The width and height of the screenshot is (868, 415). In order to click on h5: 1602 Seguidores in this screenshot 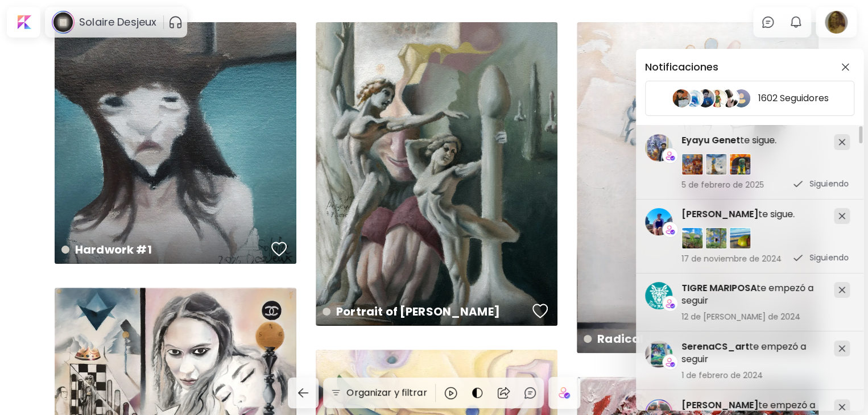, I will do `click(793, 98)`.